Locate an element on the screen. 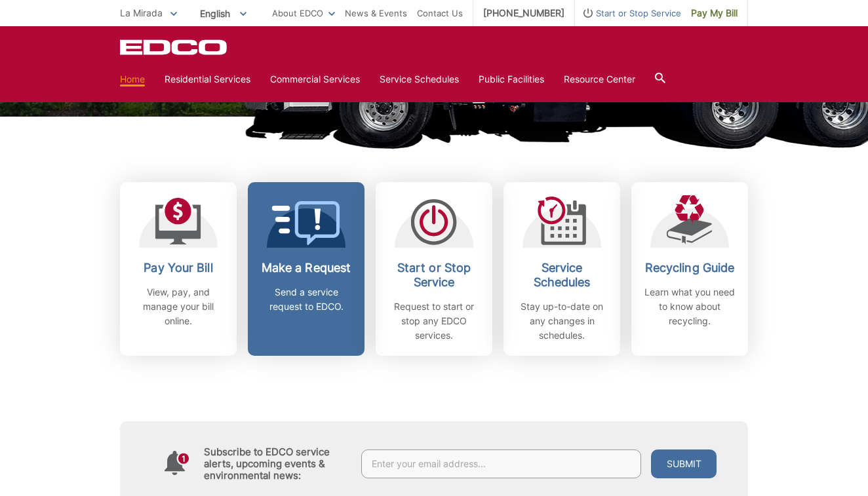  h2: Make a Request is located at coordinates (306, 269).